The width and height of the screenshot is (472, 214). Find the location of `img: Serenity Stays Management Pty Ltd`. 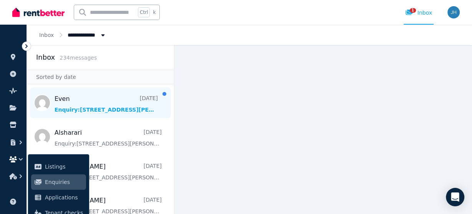

img: Serenity Stays Management Pty Ltd is located at coordinates (454, 12).